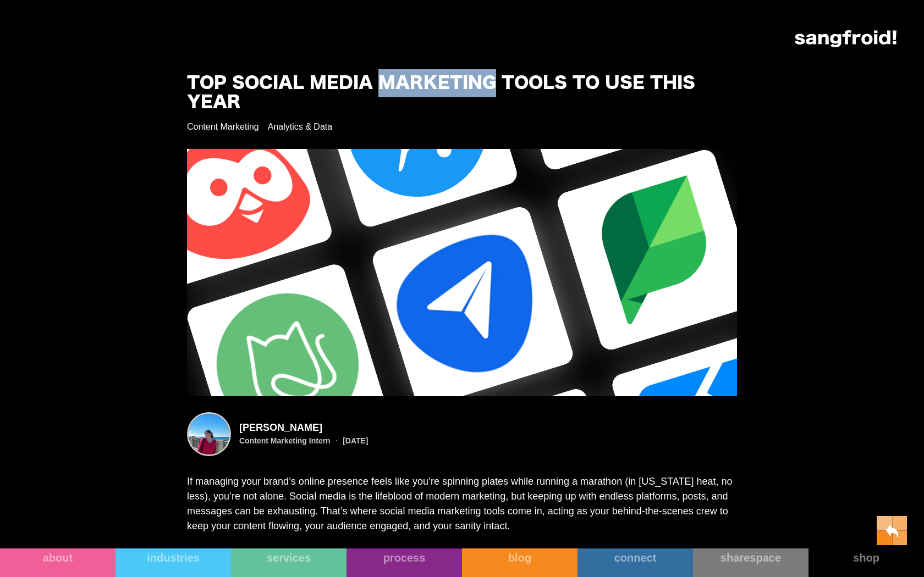  What do you see at coordinates (462, 504) in the screenshot?
I see `p: If managing your brand’s online presence feels like you’re spinning plates while running a marath...` at bounding box center [462, 504].